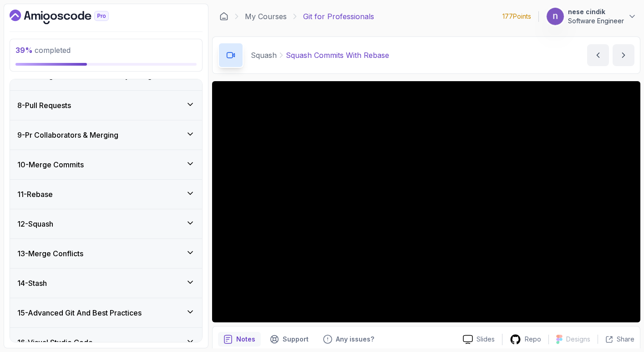 The width and height of the screenshot is (644, 352). What do you see at coordinates (591, 17) in the screenshot?
I see `button: user profile imagenese cindikSoftware Engineer` at bounding box center [591, 17].